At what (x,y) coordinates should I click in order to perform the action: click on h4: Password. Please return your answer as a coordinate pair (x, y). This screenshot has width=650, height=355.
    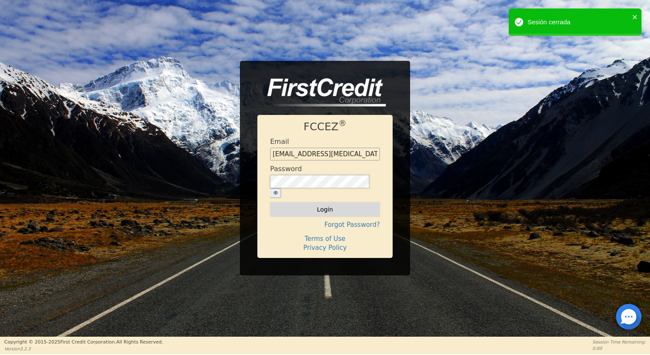
    Looking at the image, I should click on (286, 169).